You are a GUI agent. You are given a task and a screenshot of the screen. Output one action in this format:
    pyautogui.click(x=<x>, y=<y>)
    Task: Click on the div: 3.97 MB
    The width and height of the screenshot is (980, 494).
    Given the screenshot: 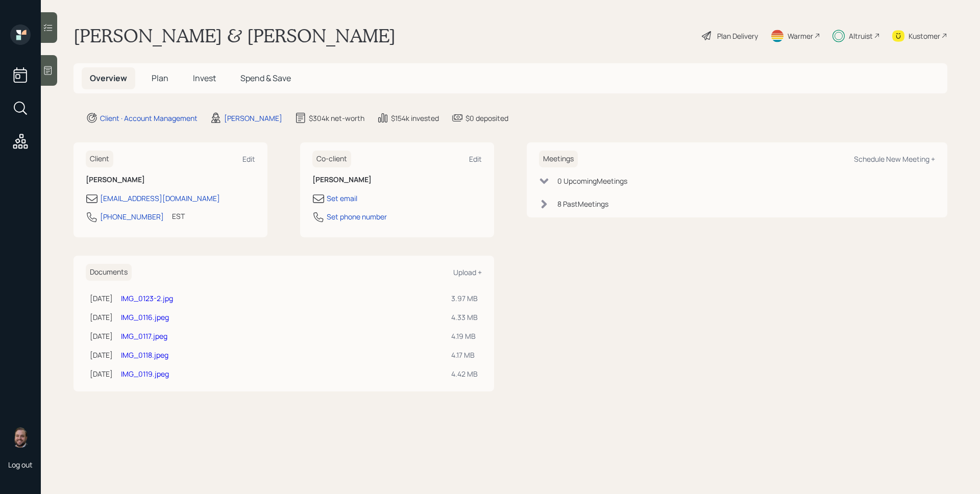 What is the action you would take?
    pyautogui.click(x=464, y=298)
    